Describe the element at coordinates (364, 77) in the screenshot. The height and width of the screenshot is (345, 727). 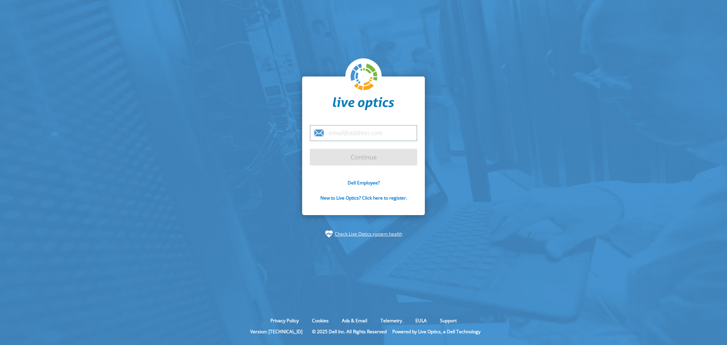
I see `img: liveoptics-logo.svg` at that location.